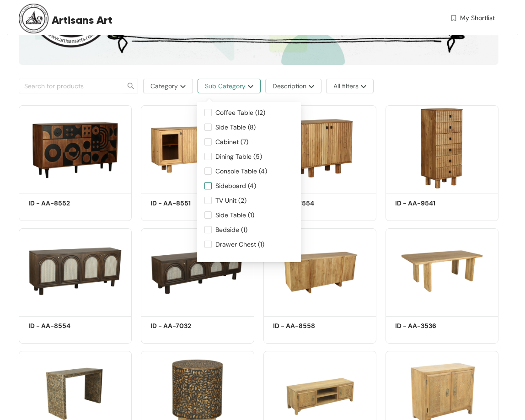 This screenshot has width=525, height=420. Describe the element at coordinates (350, 86) in the screenshot. I see `button: All filtersmore-options` at that location.